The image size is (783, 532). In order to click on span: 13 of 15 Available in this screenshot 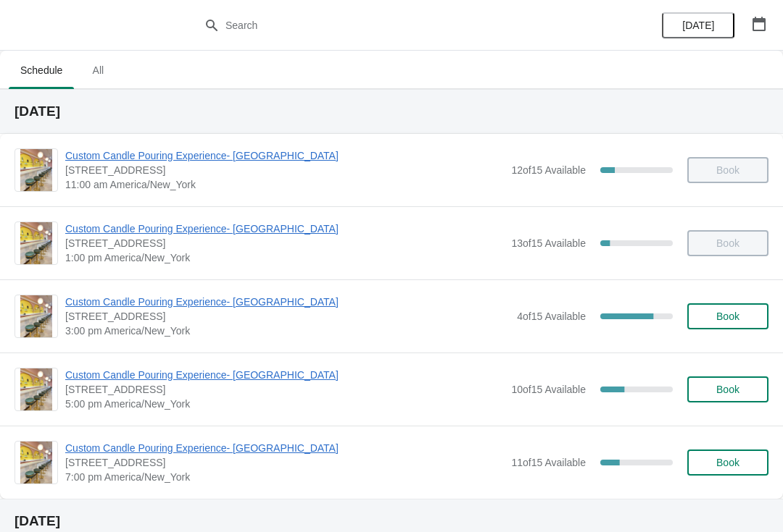, I will do `click(548, 243)`.